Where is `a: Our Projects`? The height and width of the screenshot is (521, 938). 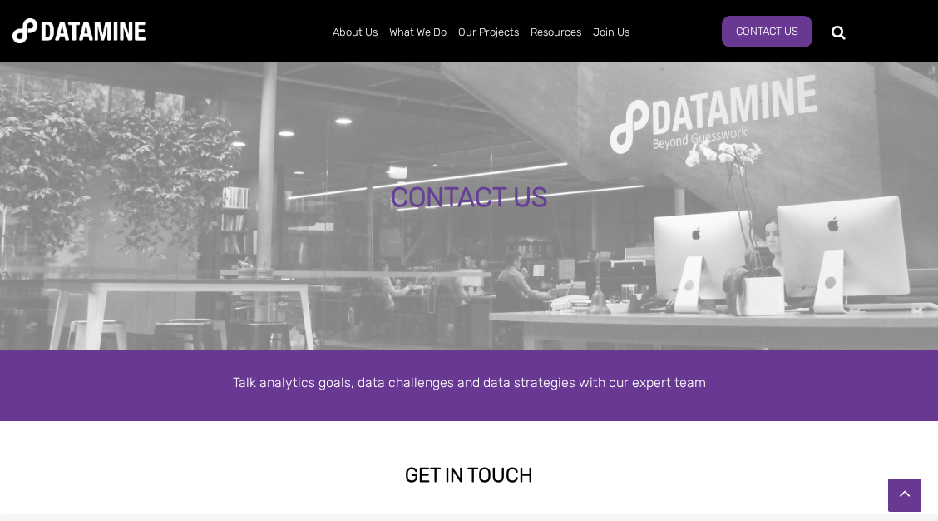
a: Our Projects is located at coordinates (488, 32).